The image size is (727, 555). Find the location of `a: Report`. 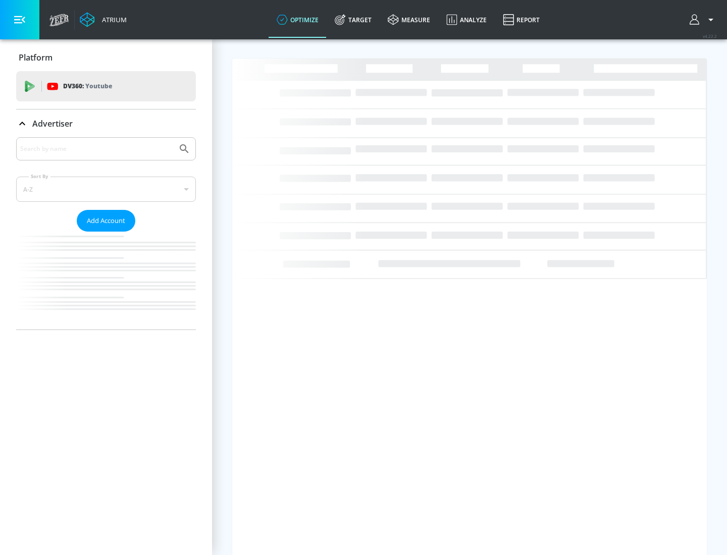

a: Report is located at coordinates (521, 20).